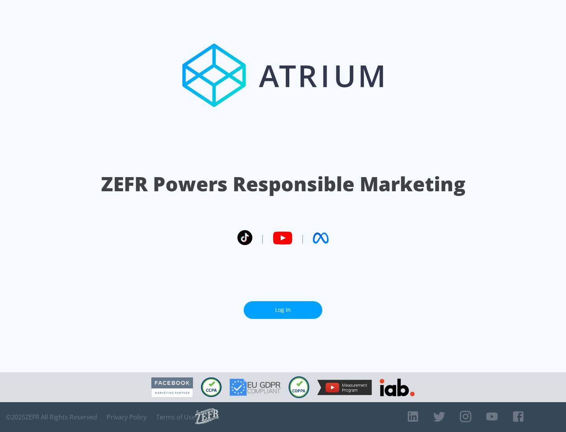  I want to click on img: Facebook Marketing Partner, so click(172, 388).